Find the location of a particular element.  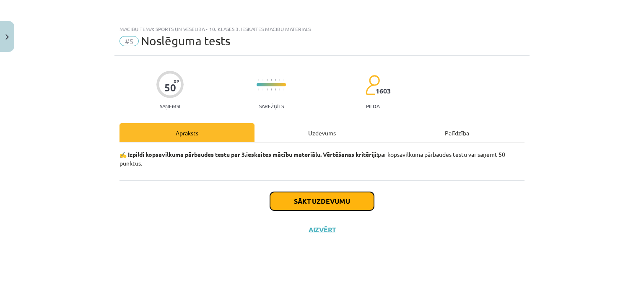

img: students-c634bb4e5e11cddfef0936a35e636f08e4e9abd3cc4e673bd6f9a4125e45ecb1.svg is located at coordinates (372, 85).